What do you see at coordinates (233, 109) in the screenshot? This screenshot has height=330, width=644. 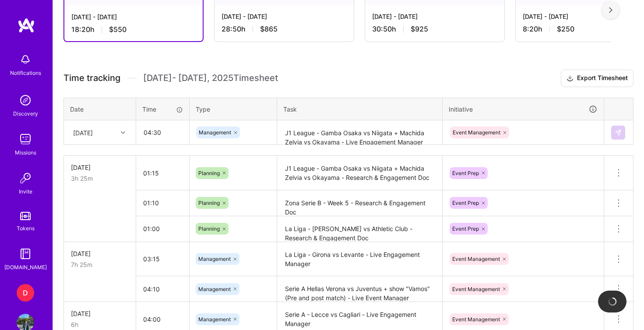 I see `th: Type` at bounding box center [233, 109].